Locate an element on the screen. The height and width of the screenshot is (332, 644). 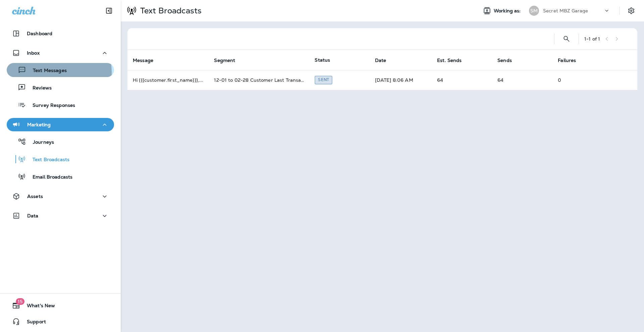
p: Inbox is located at coordinates (33, 53).